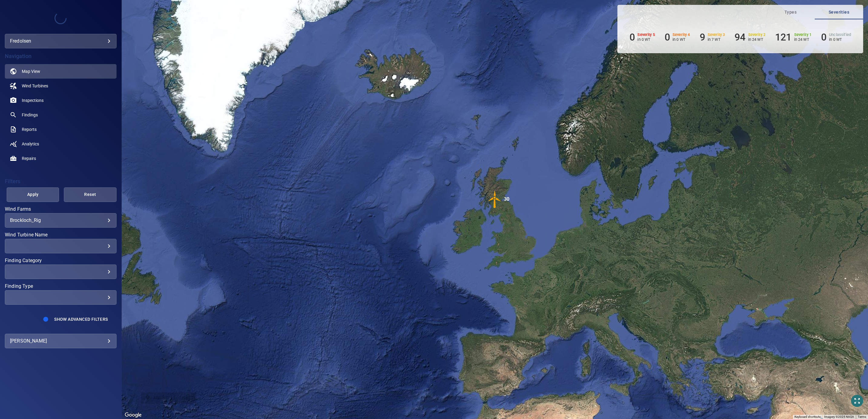 The height and width of the screenshot is (419, 868). What do you see at coordinates (60, 86) in the screenshot?
I see `a: windturbines noActive` at bounding box center [60, 86].